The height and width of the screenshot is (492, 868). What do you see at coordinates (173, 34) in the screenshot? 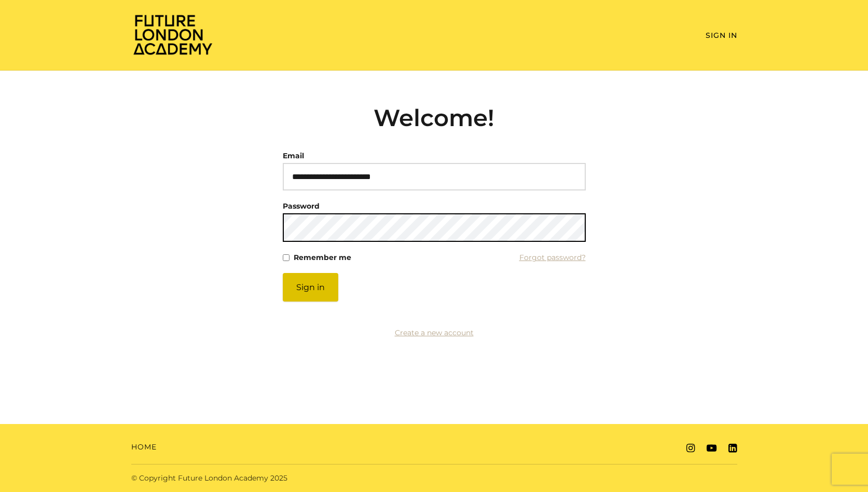
I see `img: Home Page` at bounding box center [173, 34].